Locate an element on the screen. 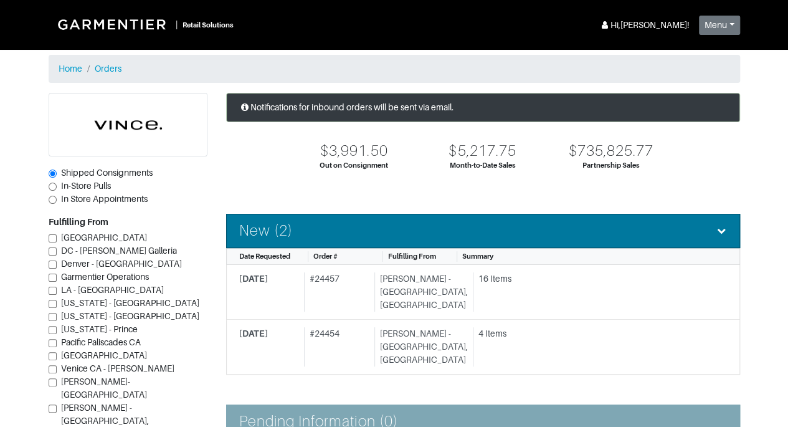 Image resolution: width=788 pixels, height=427 pixels. span: In-Store Pulls is located at coordinates (86, 186).